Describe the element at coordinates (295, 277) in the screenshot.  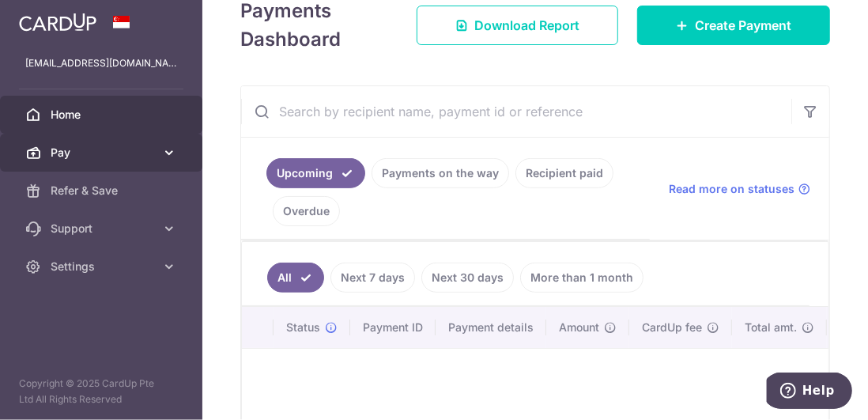
I see `a: All` at that location.